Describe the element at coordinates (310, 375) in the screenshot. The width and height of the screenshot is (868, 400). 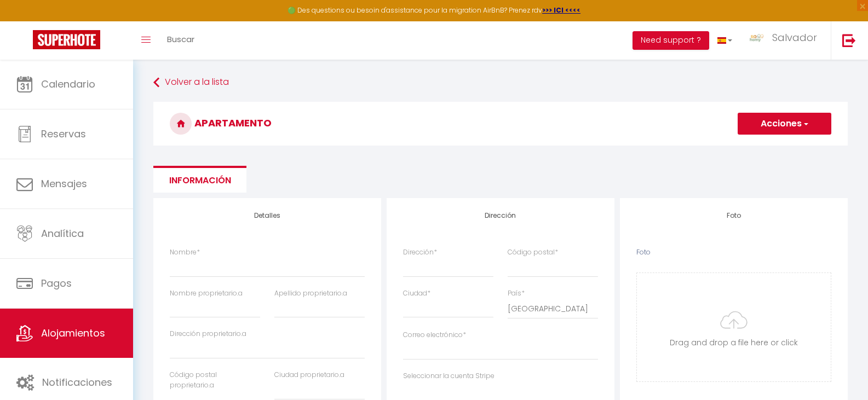
I see `label: Ciudad proprietario.a` at that location.